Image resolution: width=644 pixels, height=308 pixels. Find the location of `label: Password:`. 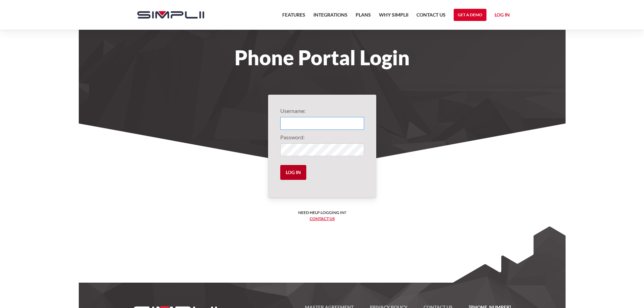

label: Password: is located at coordinates (322, 137).